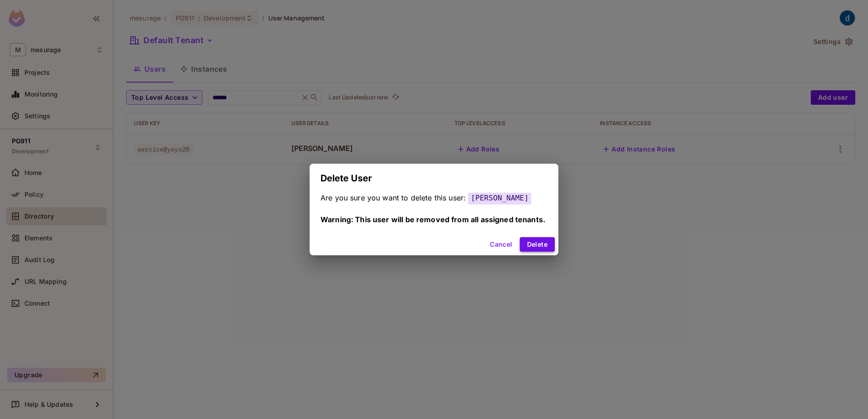 The width and height of the screenshot is (868, 419). I want to click on span: Are you sure you want to delete this user:, so click(393, 198).